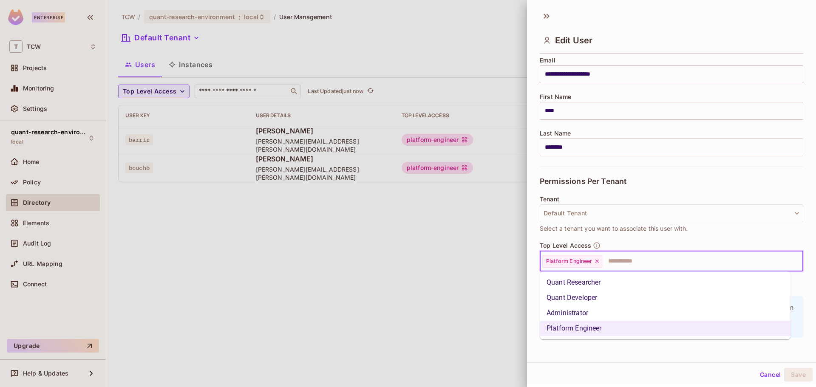 This screenshot has width=816, height=387. What do you see at coordinates (666, 329) in the screenshot?
I see `li: Platform Engineer` at bounding box center [666, 329].